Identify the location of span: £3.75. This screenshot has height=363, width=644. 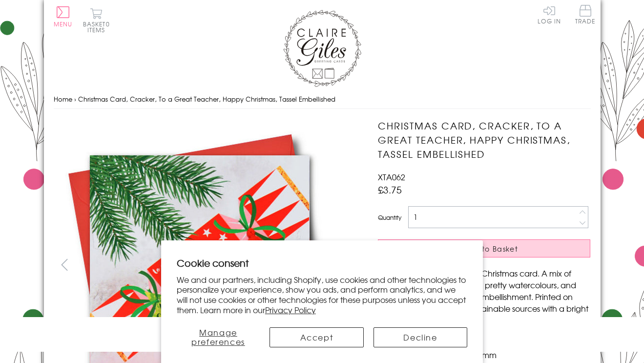
(390, 190).